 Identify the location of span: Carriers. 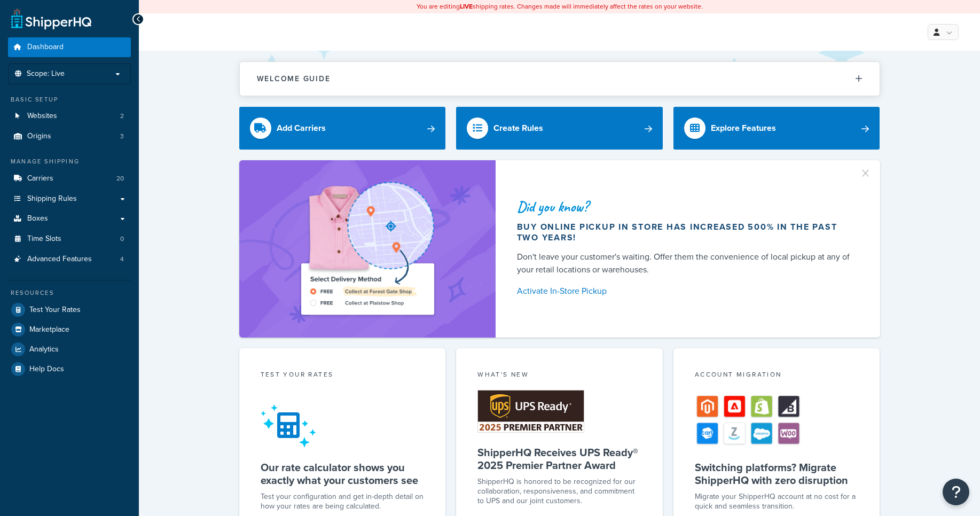
(40, 178).